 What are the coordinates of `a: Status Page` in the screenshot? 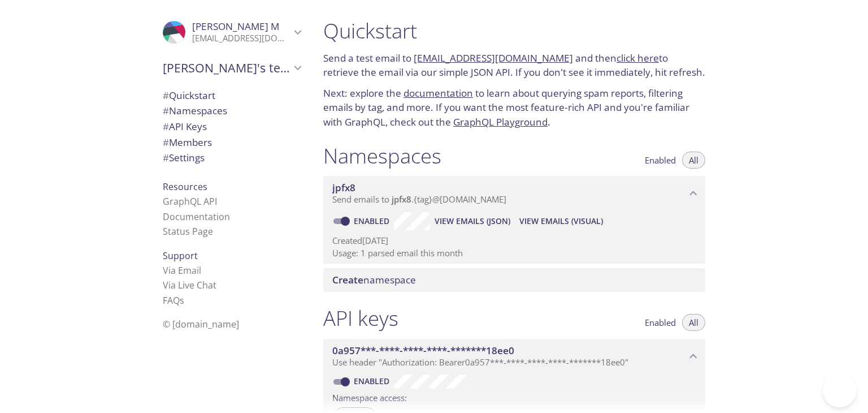 It's located at (187, 231).